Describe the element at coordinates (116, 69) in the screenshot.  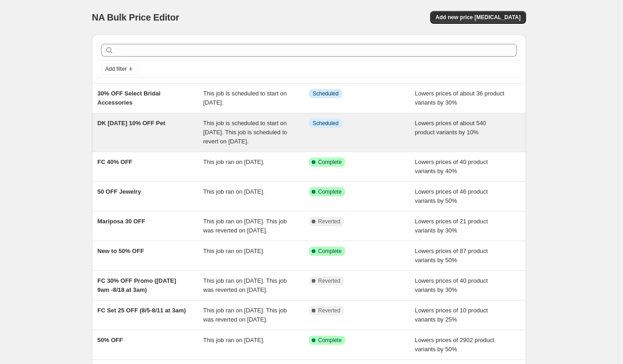
I see `span: Add filter` at that location.